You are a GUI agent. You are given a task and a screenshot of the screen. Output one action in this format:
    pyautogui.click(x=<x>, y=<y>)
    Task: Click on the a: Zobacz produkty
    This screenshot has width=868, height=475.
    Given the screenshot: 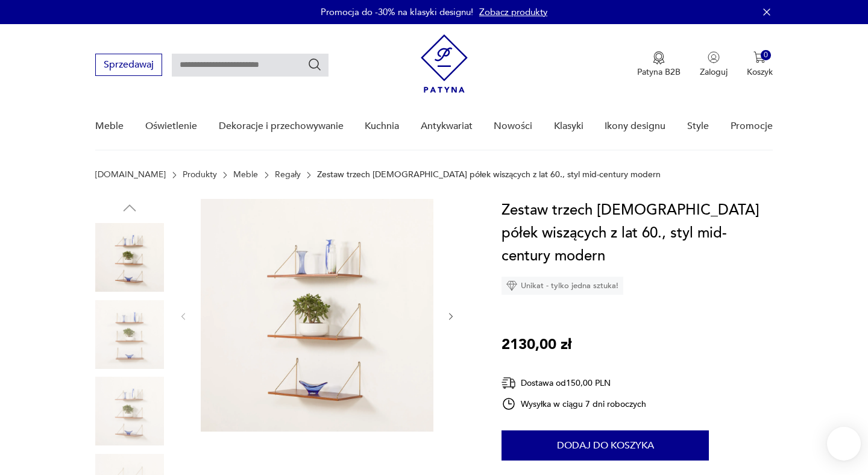 What is the action you would take?
    pyautogui.click(x=513, y=12)
    